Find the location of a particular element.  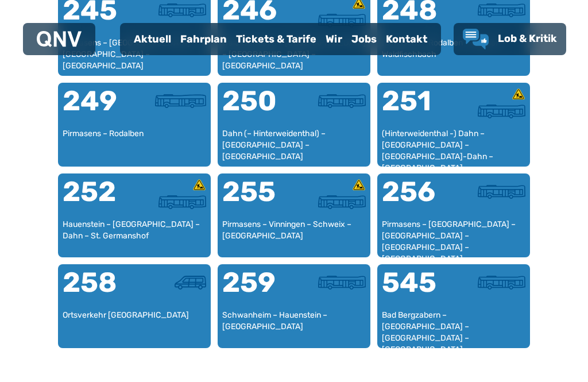

a: QNV Logo is located at coordinates (59, 39).